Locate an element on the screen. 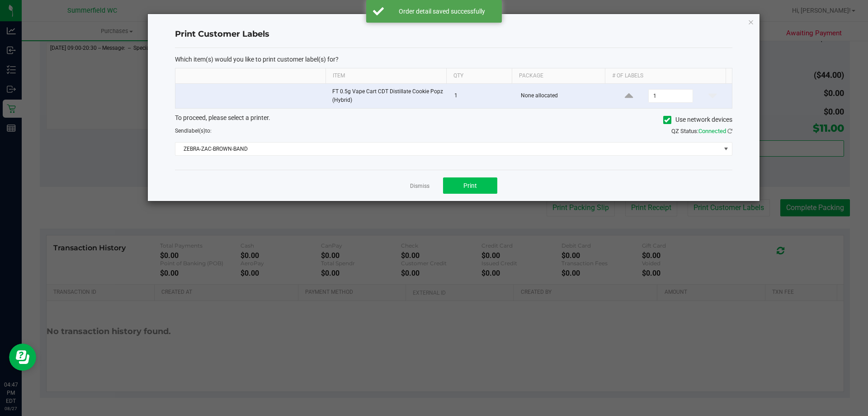 The image size is (868, 416). label: Use network devices is located at coordinates (697, 120).